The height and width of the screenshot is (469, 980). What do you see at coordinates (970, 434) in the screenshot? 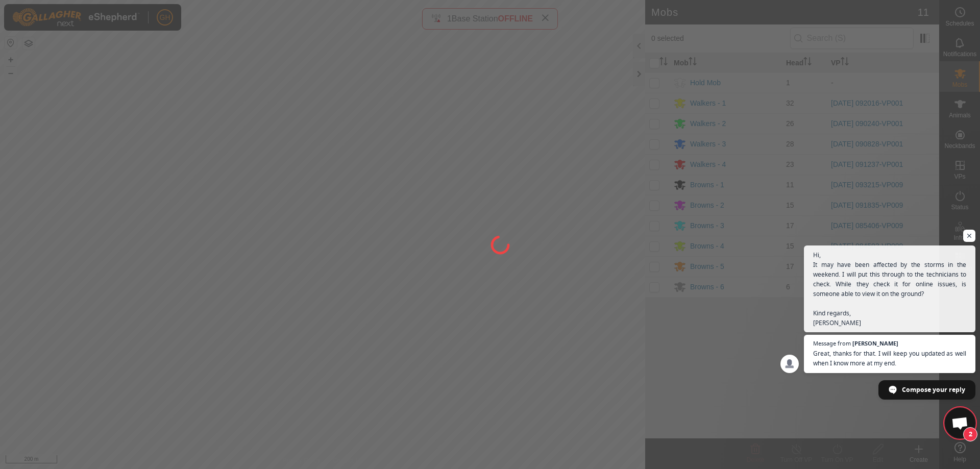
I see `span: 2` at bounding box center [970, 434].